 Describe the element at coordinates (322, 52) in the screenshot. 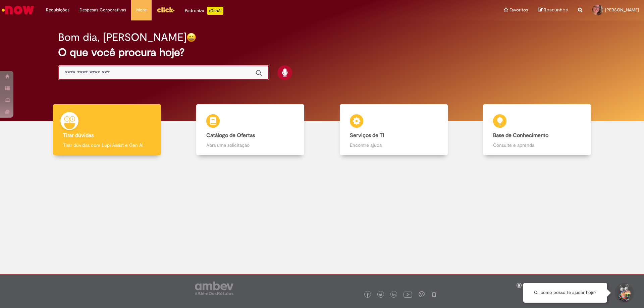

I see `h2: O que você procura hoje?` at that location.